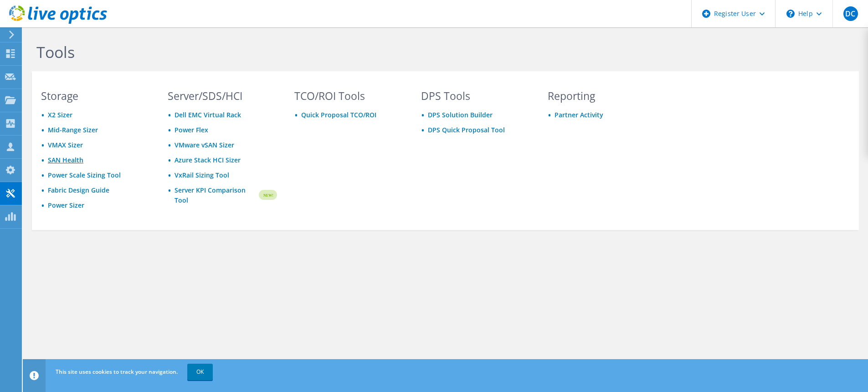 This screenshot has height=392, width=868. Describe the element at coordinates (476, 96) in the screenshot. I see `h3: DPS Tools` at that location.